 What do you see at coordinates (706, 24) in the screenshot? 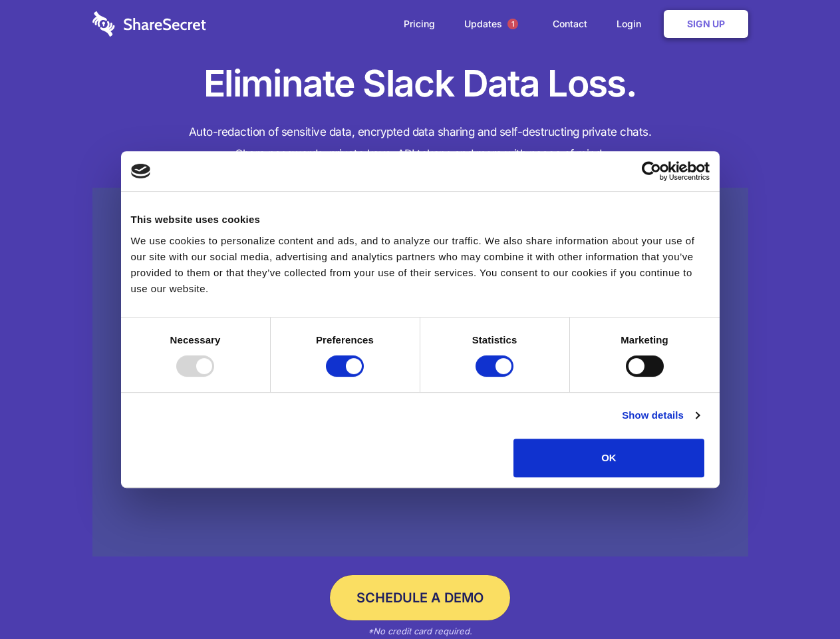
I see `a: Sign Up` at bounding box center [706, 24].